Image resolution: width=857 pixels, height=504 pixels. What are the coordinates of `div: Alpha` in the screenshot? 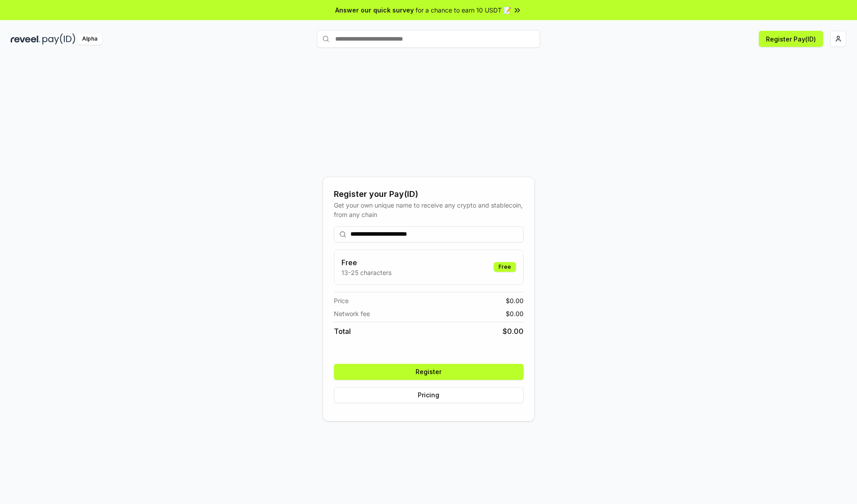 It's located at (90, 38).